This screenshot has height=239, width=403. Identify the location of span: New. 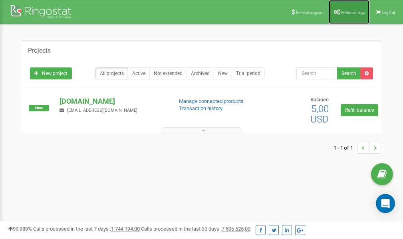
(39, 108).